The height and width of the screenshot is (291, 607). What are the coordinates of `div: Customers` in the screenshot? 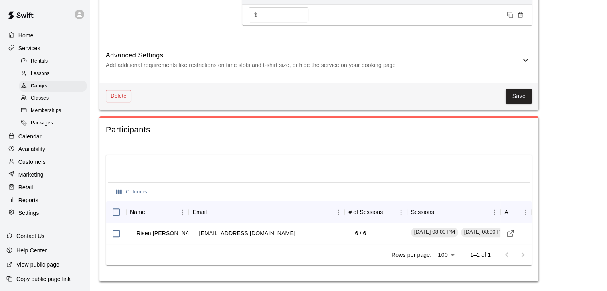 It's located at (45, 162).